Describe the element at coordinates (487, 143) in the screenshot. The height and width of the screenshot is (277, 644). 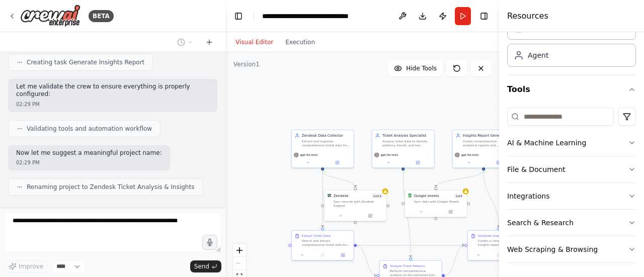
I see `div: Create comprehensive analytical reports and visualizations that present key findings, trends, and...` at that location.